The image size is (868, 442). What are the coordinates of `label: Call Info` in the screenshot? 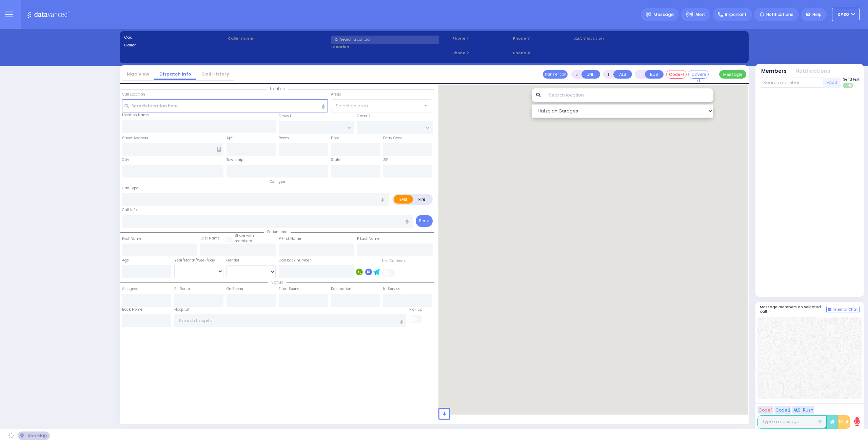 It's located at (129, 210).